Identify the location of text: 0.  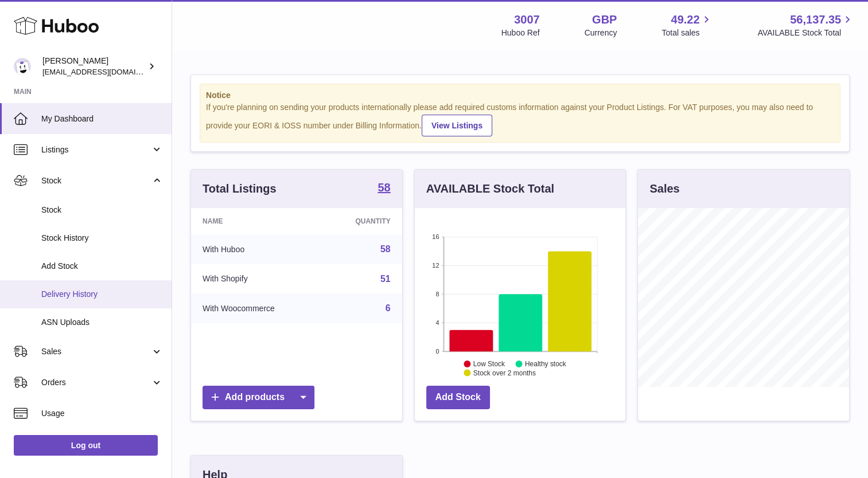
(437, 351).